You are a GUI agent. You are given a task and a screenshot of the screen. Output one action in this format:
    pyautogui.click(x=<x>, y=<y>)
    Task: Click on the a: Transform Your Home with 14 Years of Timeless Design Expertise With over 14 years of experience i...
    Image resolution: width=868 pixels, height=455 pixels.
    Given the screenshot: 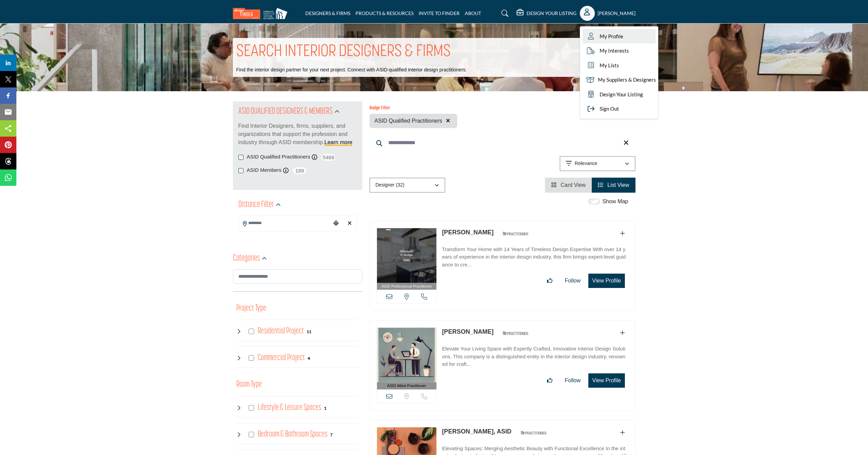 What is the action you would take?
    pyautogui.click(x=535, y=255)
    